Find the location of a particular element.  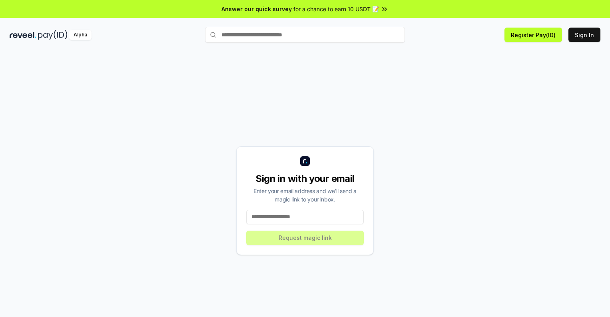

button: Sign In is located at coordinates (585, 35).